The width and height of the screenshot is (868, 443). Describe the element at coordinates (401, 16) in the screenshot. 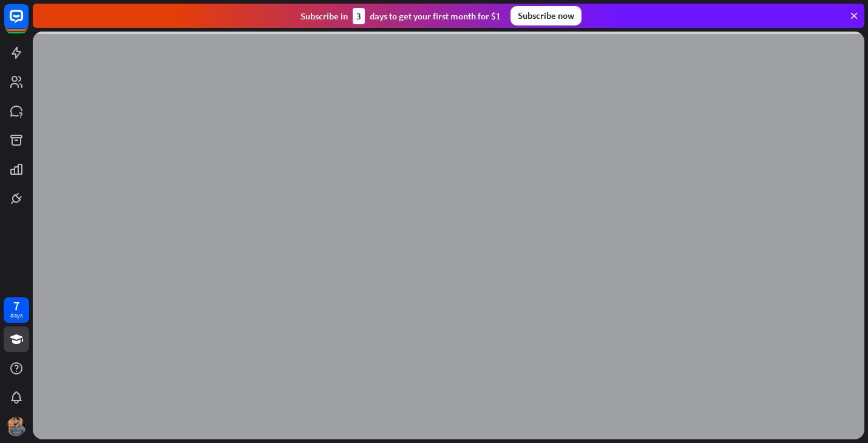

I see `div: Subscribe in days to get your first month for $1` at that location.